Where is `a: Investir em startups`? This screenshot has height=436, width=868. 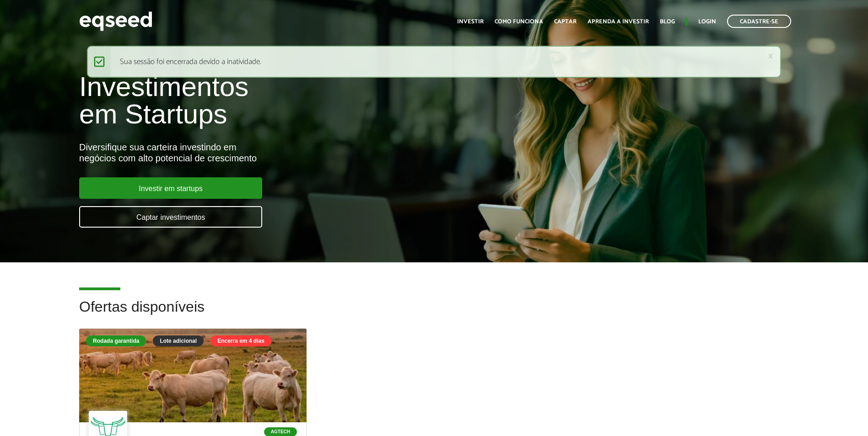
a: Investir em startups is located at coordinates (171, 188).